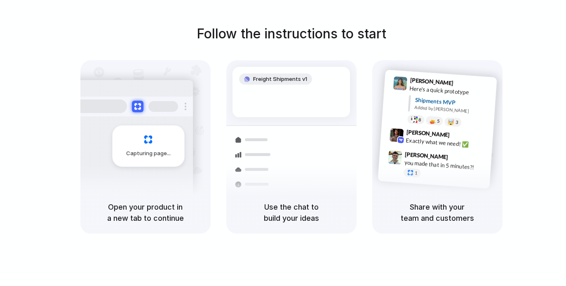  What do you see at coordinates (453, 102) in the screenshot?
I see `div: Shipments MVP` at bounding box center [453, 102].